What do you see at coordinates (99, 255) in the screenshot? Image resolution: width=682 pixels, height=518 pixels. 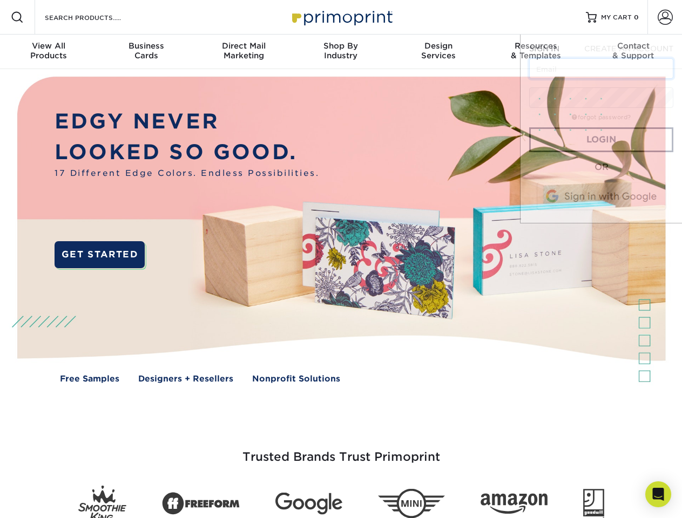 I see `a: GET STARTED` at bounding box center [99, 255].